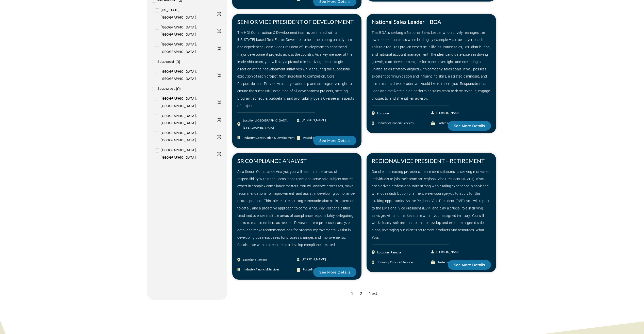 This screenshot has width=644, height=334. Describe the element at coordinates (295, 21) in the screenshot. I see `a: SENIOR VICE PRESIDENT OF DEVELOPMENT` at that location.